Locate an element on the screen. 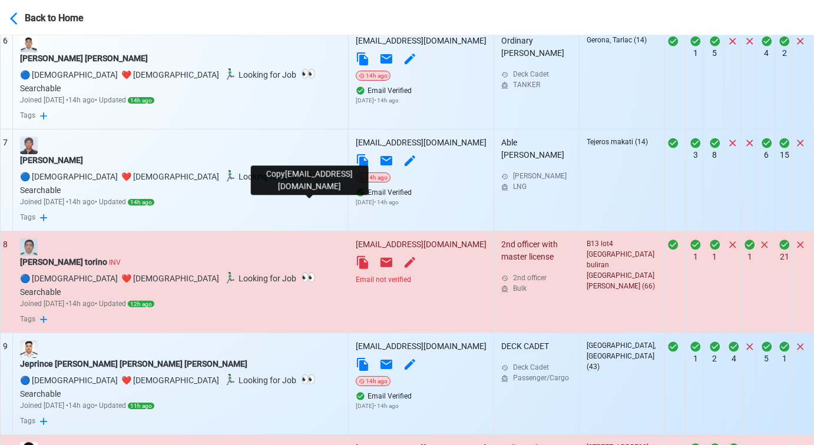  div: LNG is located at coordinates (543, 187).